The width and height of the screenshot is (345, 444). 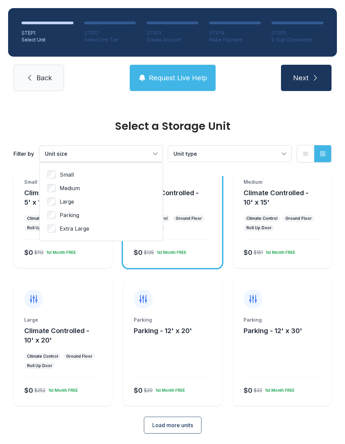 I want to click on div: Select a Storage Unit, so click(x=172, y=126).